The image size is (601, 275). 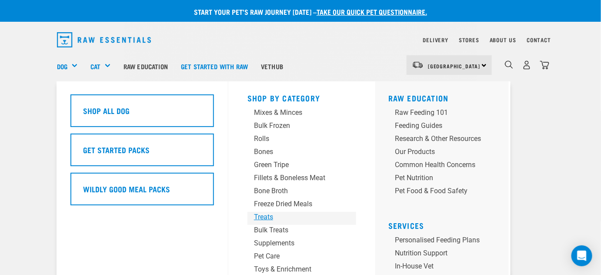 I want to click on a: Feeding Guides, so click(x=445, y=127).